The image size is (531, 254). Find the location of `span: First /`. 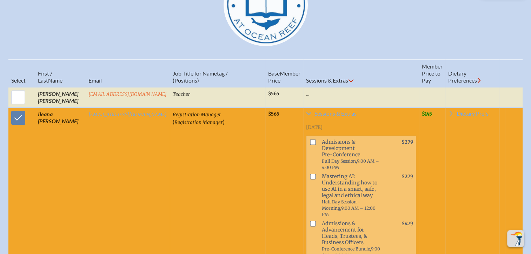

span: First / is located at coordinates (45, 73).